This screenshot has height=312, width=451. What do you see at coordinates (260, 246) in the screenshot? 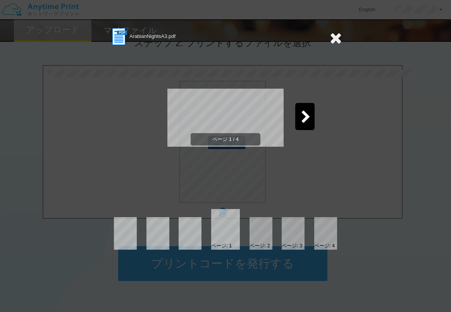
I see `div: ページ: 2` at bounding box center [260, 246].